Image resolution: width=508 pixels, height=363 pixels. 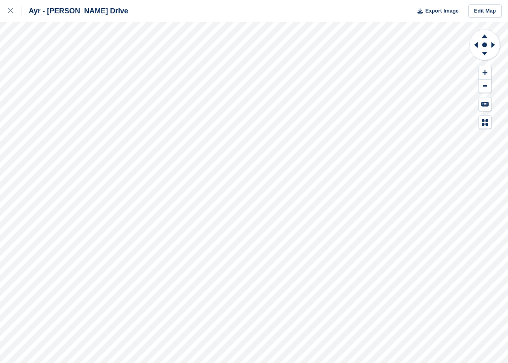 What do you see at coordinates (435, 11) in the screenshot?
I see `button: Export Image` at bounding box center [435, 11].